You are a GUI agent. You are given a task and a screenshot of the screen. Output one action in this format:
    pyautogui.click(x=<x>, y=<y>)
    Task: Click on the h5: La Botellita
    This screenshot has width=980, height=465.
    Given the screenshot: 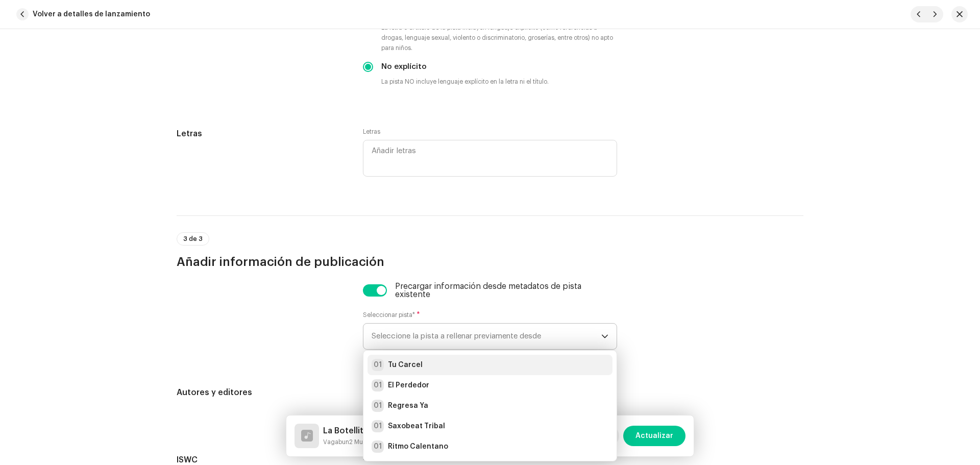 What is the action you would take?
    pyautogui.click(x=350, y=431)
    